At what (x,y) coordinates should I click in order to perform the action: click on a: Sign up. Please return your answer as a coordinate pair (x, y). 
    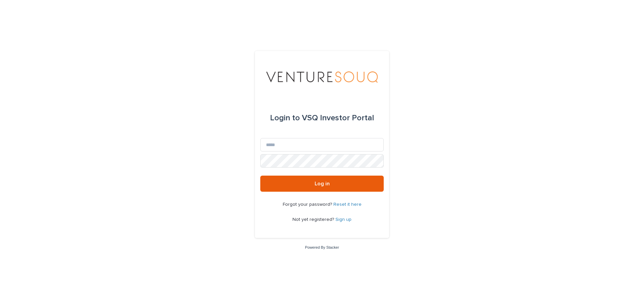
    Looking at the image, I should click on (343, 220).